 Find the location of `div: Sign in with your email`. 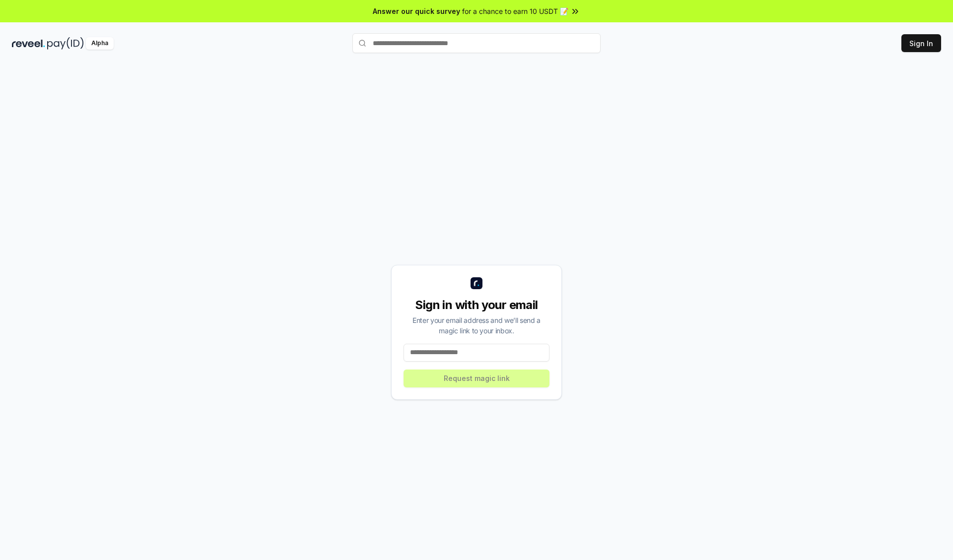

div: Sign in with your email is located at coordinates (476, 305).